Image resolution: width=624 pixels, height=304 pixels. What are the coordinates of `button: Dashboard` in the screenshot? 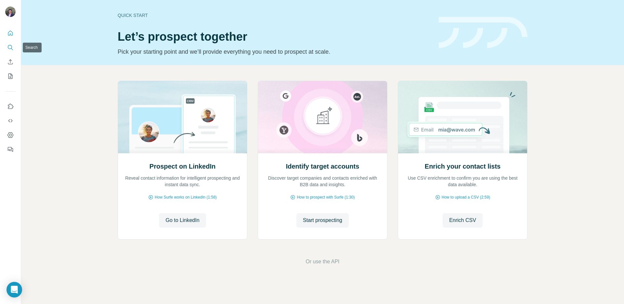 It's located at (10, 135).